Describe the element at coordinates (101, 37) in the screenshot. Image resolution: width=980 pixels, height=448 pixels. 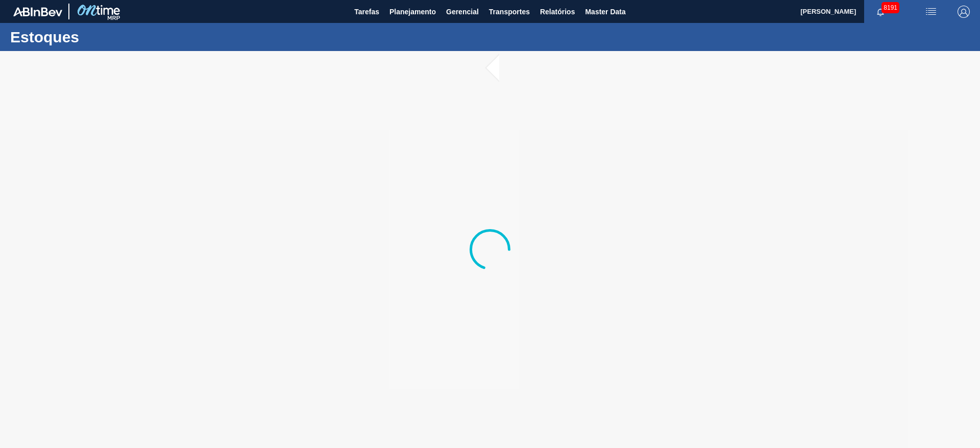
I see `h1: Estoques` at that location.